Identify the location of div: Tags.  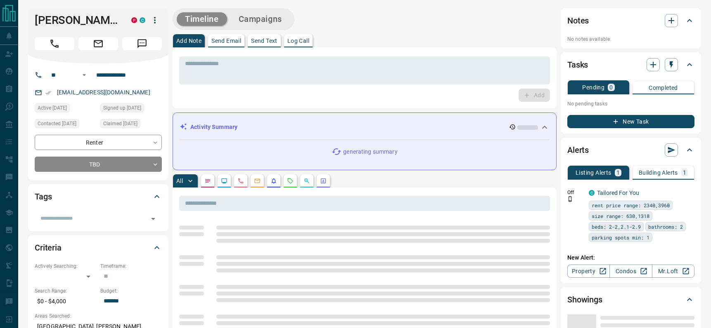
(98, 197).